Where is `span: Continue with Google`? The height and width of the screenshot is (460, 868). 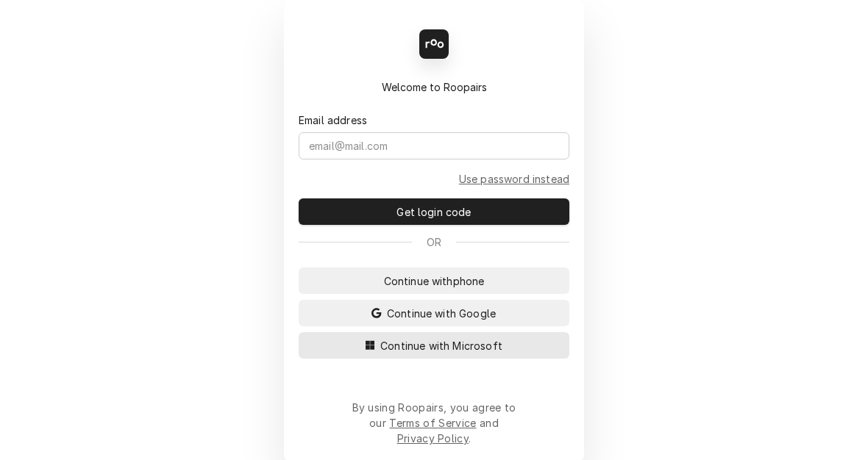
span: Continue with Google is located at coordinates (441, 313).